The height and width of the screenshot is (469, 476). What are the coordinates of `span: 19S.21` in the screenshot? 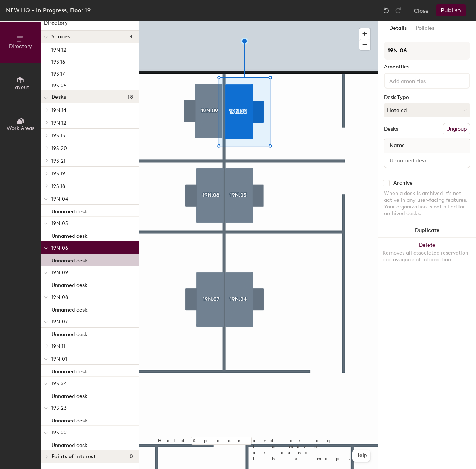 It's located at (58, 161).